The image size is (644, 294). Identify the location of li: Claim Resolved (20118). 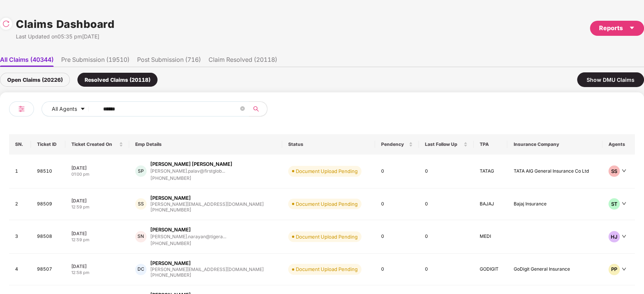
(243, 61).